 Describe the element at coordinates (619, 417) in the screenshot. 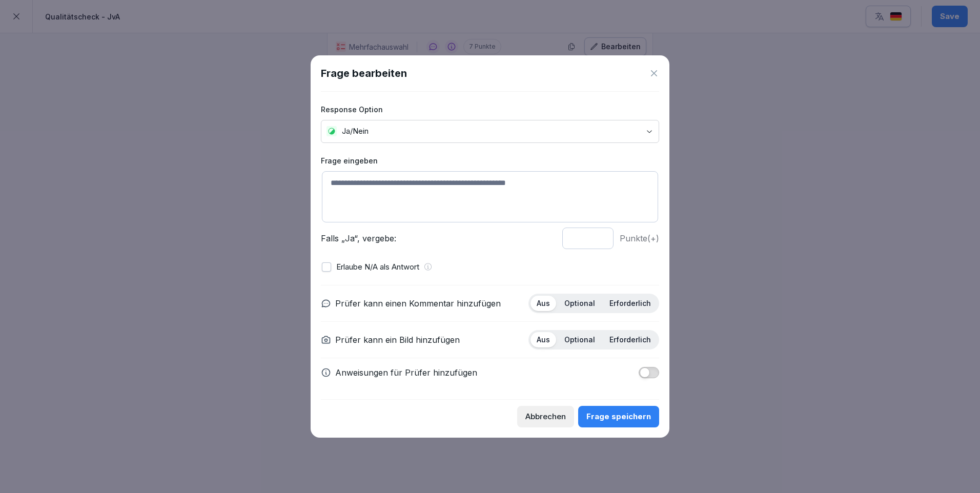

I see `button: Frage speichern` at that location.